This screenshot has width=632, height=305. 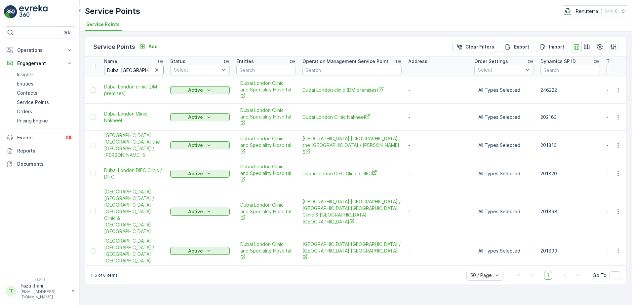 What do you see at coordinates (11, 291) in the screenshot?
I see `div: FF` at bounding box center [11, 291].